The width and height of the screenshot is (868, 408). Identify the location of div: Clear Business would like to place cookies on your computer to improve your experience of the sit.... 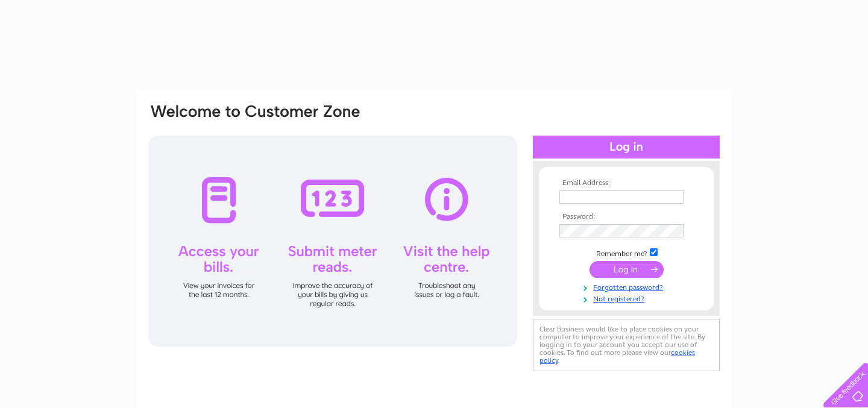
(627, 345).